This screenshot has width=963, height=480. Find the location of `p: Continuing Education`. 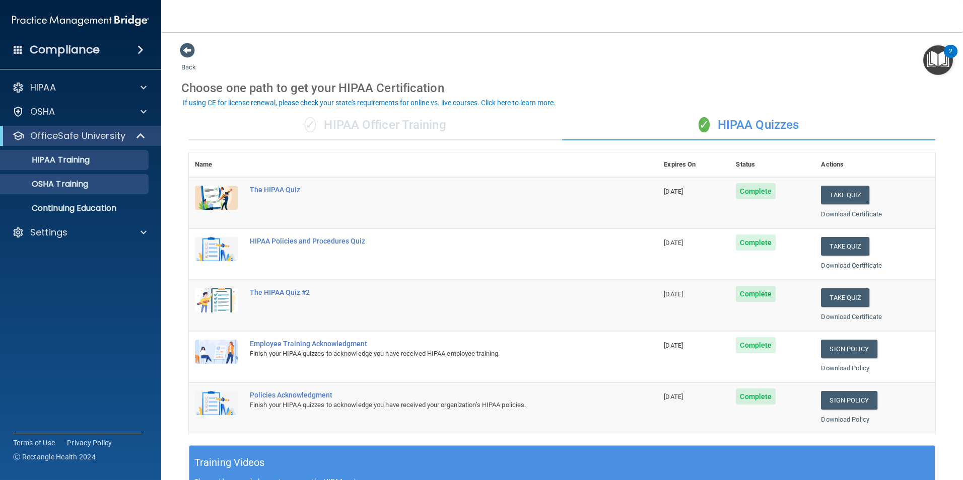

p: Continuing Education is located at coordinates (75, 208).